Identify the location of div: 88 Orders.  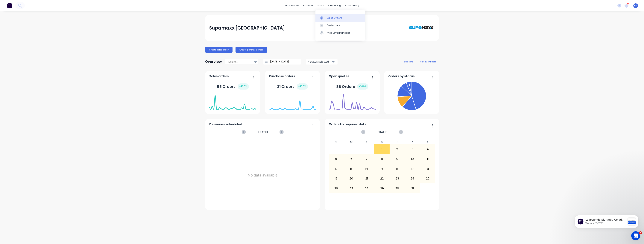
(352, 86).